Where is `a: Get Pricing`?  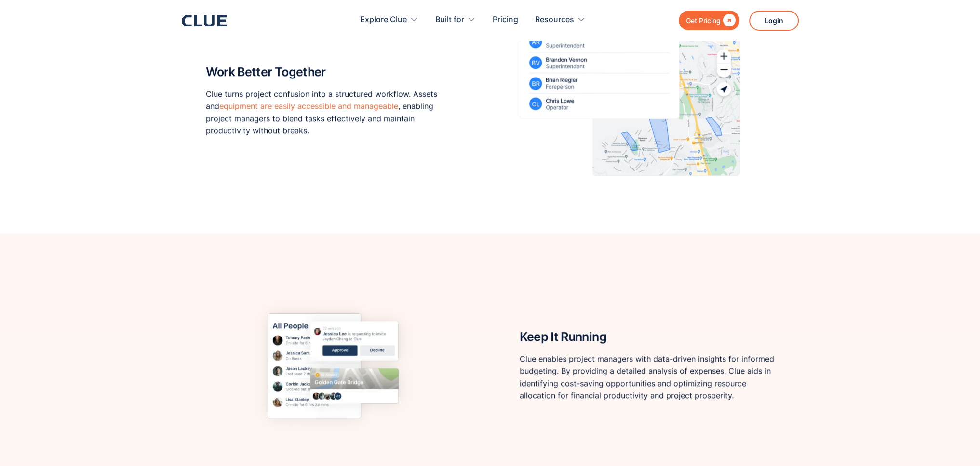
a: Get Pricing is located at coordinates (709, 21).